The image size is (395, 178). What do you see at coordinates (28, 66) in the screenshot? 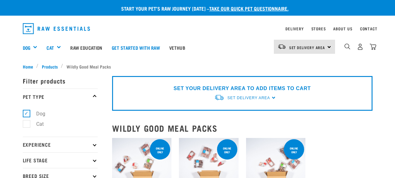
I see `span: Home` at bounding box center [28, 66].